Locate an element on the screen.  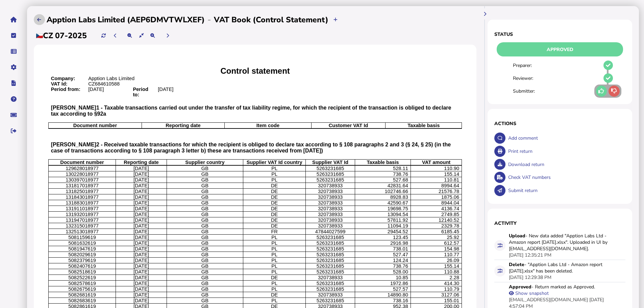
p: 25.92 is located at coordinates (436, 237).